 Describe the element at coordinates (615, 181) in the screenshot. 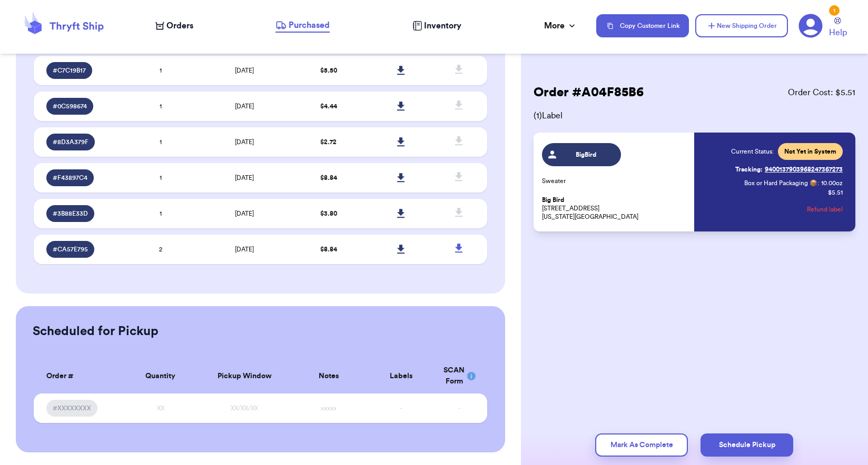

I see `p: Sweater` at that location.